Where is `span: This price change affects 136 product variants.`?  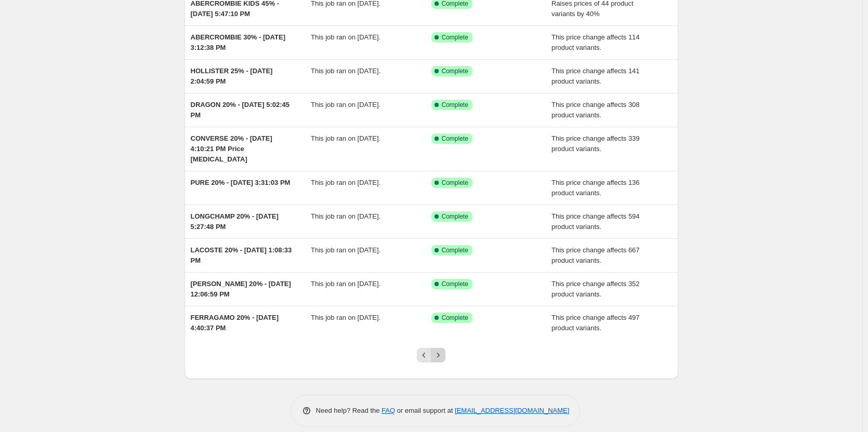 span: This price change affects 136 product variants. is located at coordinates (595, 187).